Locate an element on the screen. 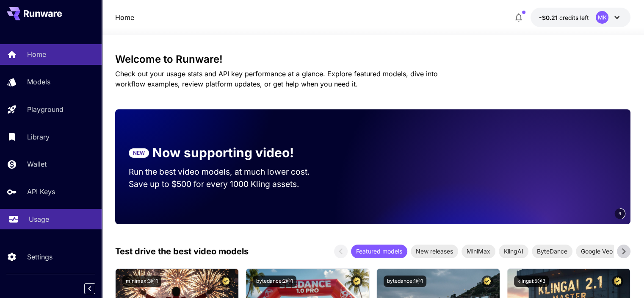  p: Usage is located at coordinates (39, 220).